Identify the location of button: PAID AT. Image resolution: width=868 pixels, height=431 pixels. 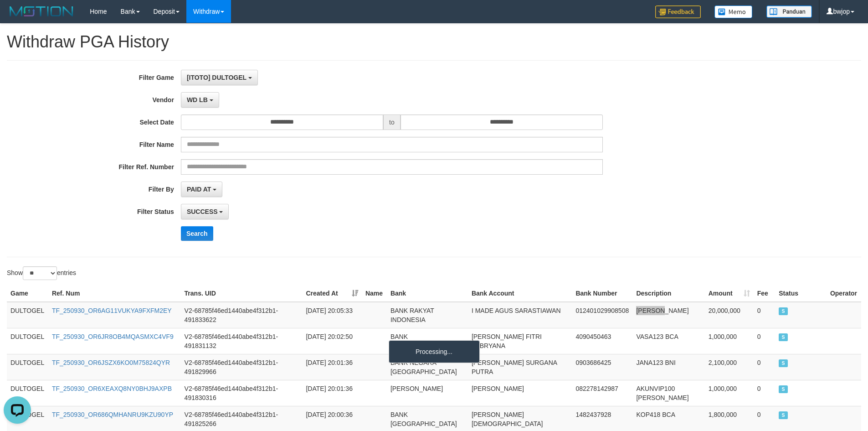
(201, 189).